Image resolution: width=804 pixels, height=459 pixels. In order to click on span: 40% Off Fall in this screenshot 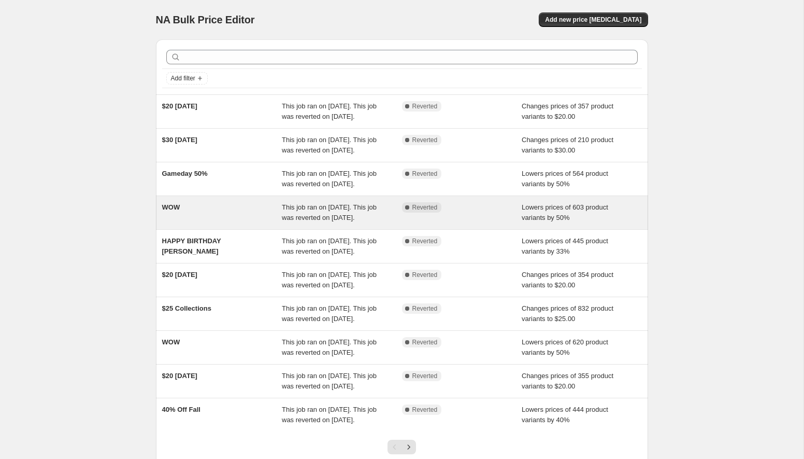, I will do `click(181, 409)`.